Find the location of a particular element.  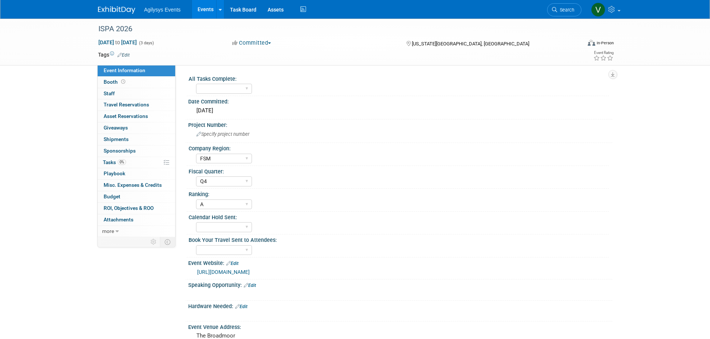

div: Company Region: is located at coordinates (399, 147).